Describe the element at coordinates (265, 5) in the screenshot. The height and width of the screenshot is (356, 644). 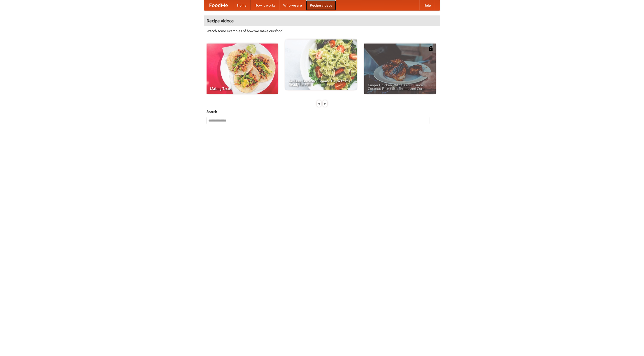
I see `a: How it works` at that location.